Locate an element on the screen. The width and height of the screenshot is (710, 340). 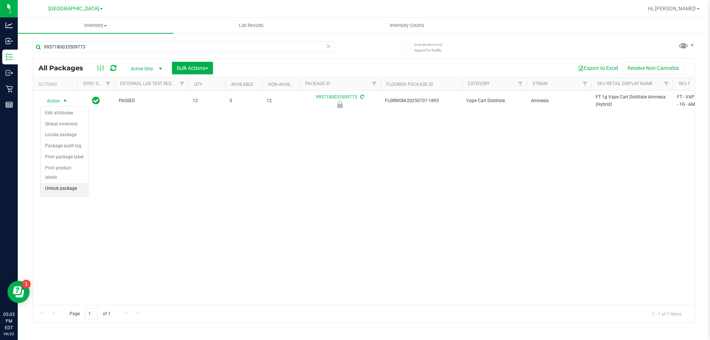
a: Available is located at coordinates (242, 84).